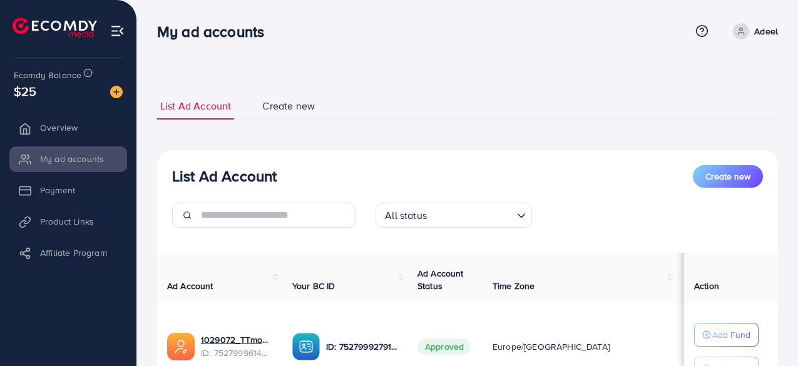  Describe the element at coordinates (731, 335) in the screenshot. I see `p: Add Fund` at that location.